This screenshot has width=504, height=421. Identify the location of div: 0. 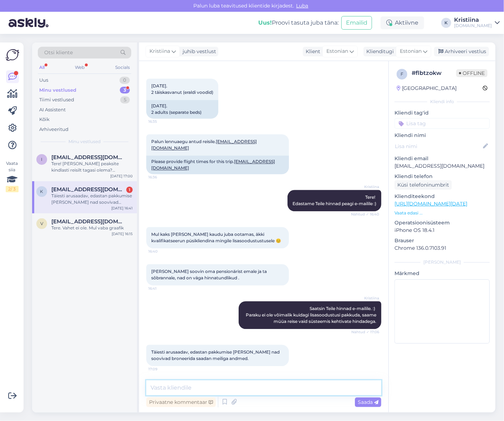
(124, 80).